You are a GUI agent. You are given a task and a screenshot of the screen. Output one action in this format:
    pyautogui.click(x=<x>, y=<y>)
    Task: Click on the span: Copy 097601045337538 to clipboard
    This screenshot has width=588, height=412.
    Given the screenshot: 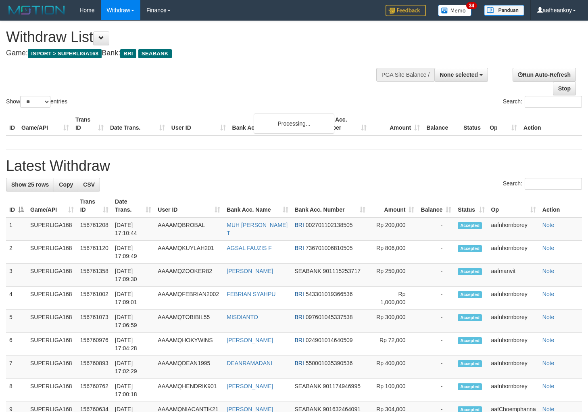 What is the action you would take?
    pyautogui.click(x=329, y=317)
    